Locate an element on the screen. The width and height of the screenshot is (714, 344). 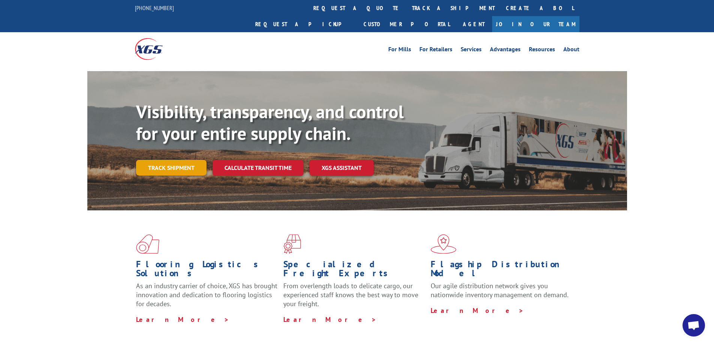
a: Agent is located at coordinates (474, 24).